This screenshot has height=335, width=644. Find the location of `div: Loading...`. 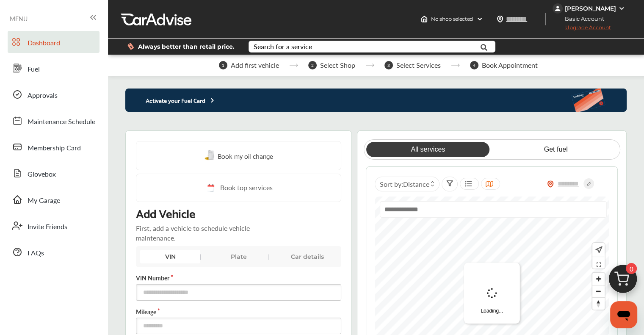

div: Loading... is located at coordinates (492, 293).